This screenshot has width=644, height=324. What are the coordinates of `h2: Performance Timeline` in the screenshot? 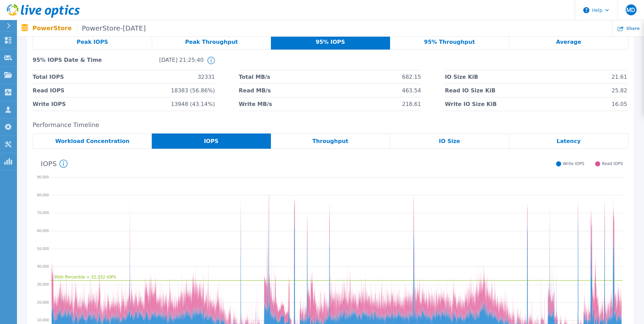 It's located at (330, 125).